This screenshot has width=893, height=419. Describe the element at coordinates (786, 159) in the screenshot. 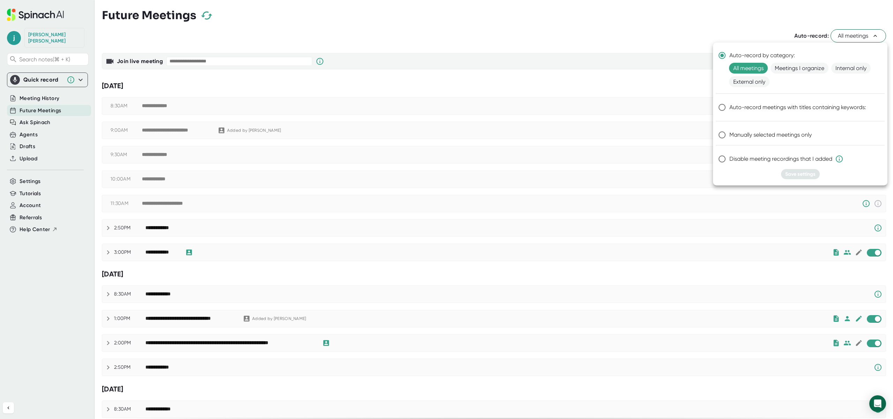

I see `span: Disable meeting recordings that I added` at that location.